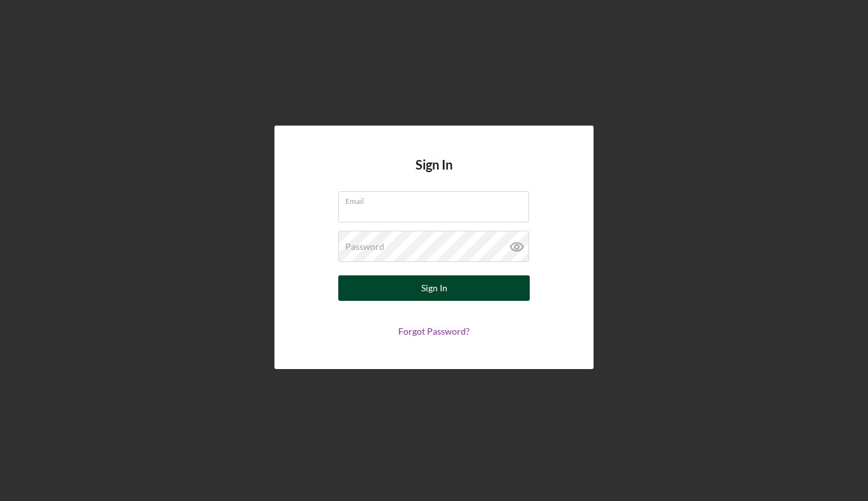 The height and width of the screenshot is (501, 868). What do you see at coordinates (434, 288) in the screenshot?
I see `button: Sign In` at bounding box center [434, 288].